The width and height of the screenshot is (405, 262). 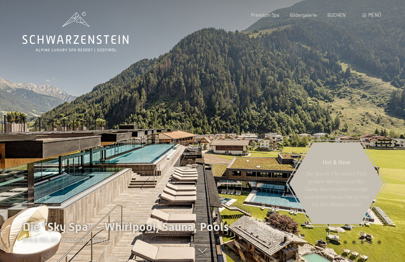 I want to click on div: Carousel Page 1 (Current Slide), so click(x=319, y=243).